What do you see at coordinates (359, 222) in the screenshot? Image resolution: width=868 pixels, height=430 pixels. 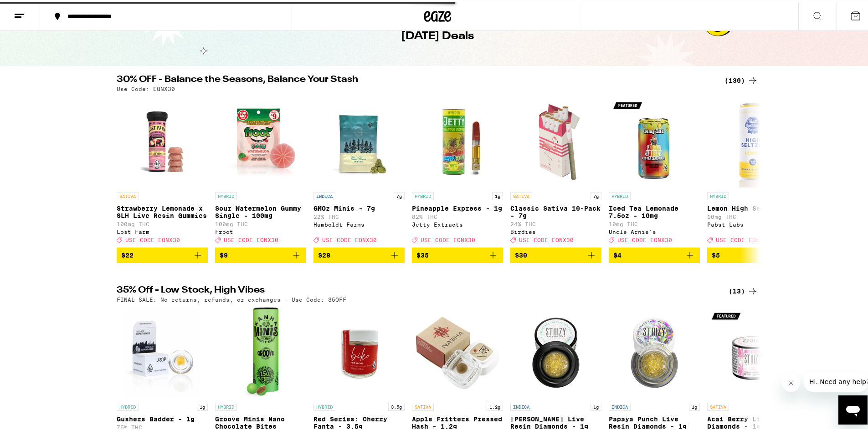 I see `div: Humboldt Farms` at bounding box center [359, 222].